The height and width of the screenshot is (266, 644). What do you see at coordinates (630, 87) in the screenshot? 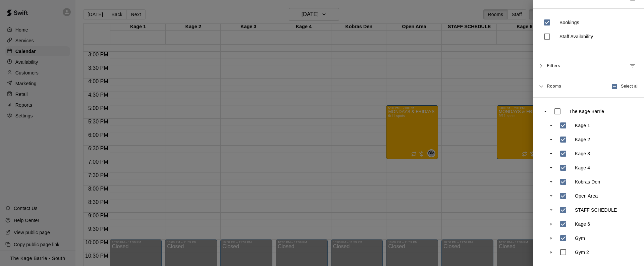
I see `span: Select all` at bounding box center [630, 87].